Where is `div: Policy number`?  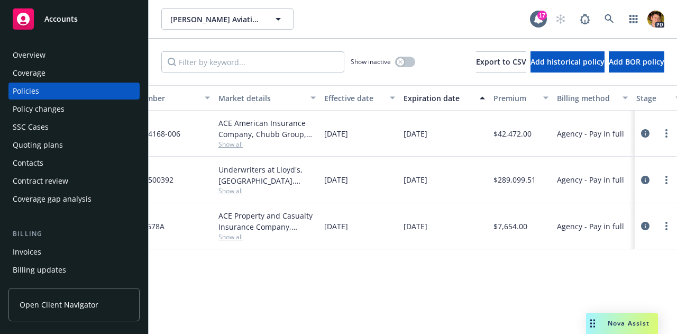
div: Policy number is located at coordinates (156, 98).